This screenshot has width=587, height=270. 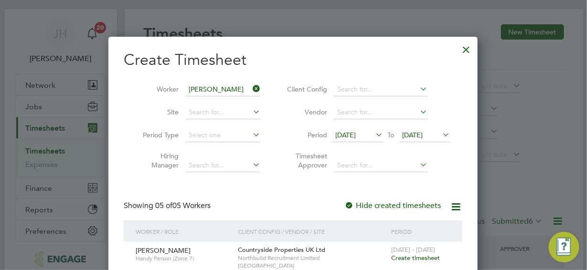 What do you see at coordinates (306, 135) in the screenshot?
I see `label: Period` at bounding box center [306, 135].